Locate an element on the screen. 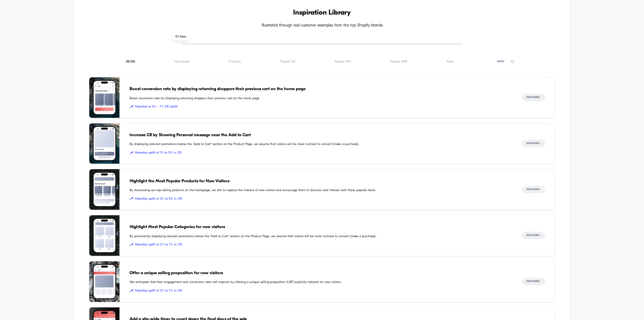 The image size is (644, 320). span: Homepage is located at coordinates (182, 61).